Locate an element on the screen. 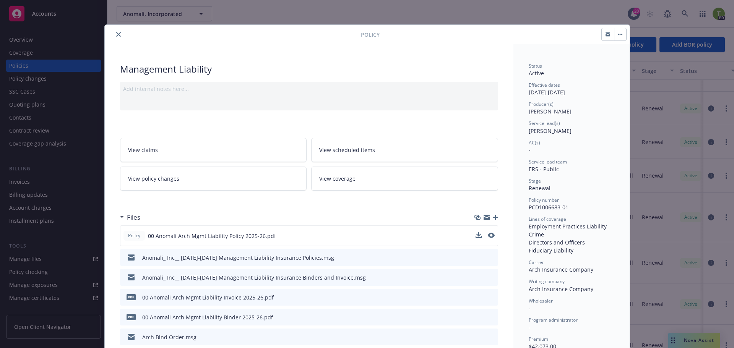 Image resolution: width=734 pixels, height=348 pixels. button: close is located at coordinates (119, 34).